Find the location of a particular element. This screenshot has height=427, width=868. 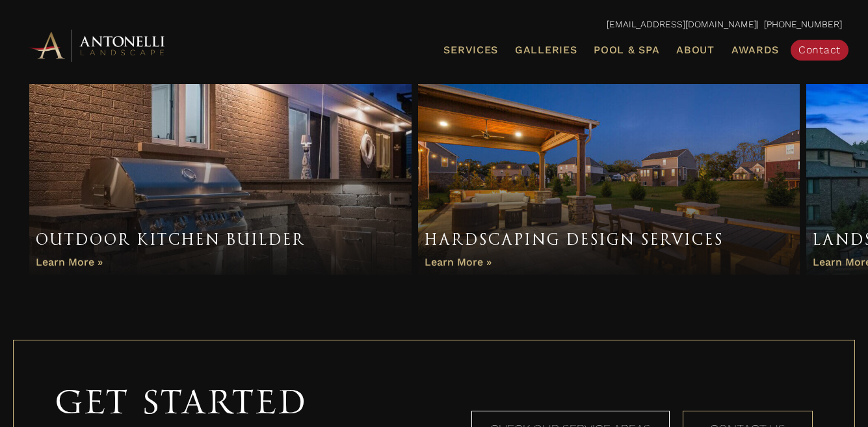

div: Item 2 of 3 is located at coordinates (609, 180).